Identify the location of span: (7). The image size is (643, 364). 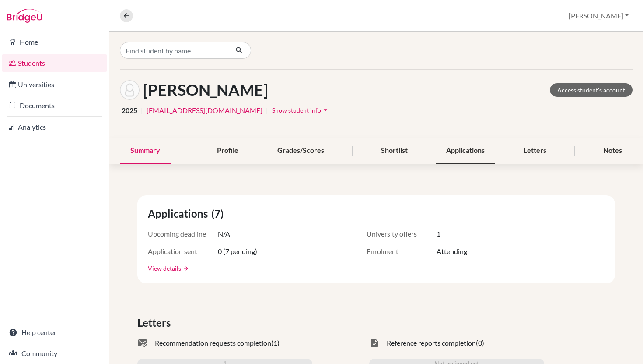
(219, 214).